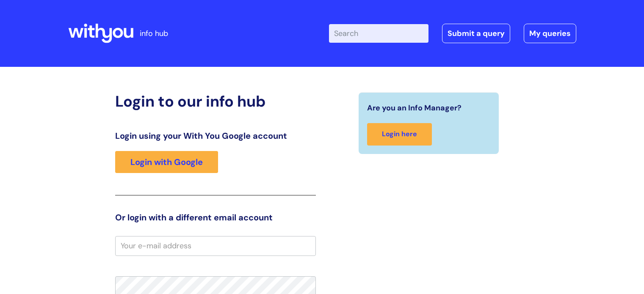  Describe the element at coordinates (216, 218) in the screenshot. I see `h3: Or login with a different email account` at that location.